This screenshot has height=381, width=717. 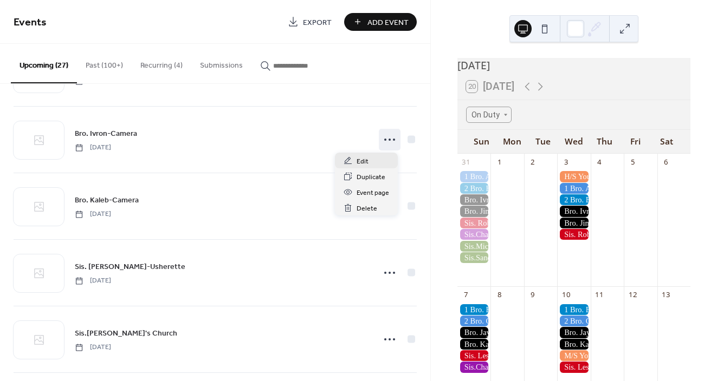 I want to click on div: Fri, so click(x=635, y=141).